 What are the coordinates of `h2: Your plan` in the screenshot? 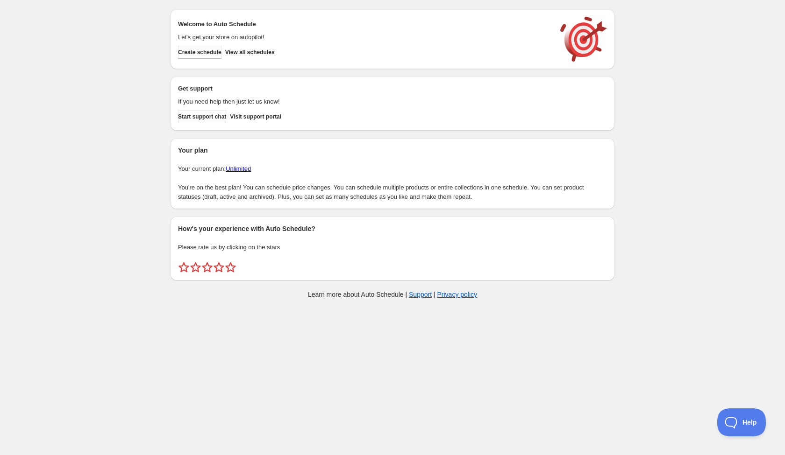 It's located at (392, 150).